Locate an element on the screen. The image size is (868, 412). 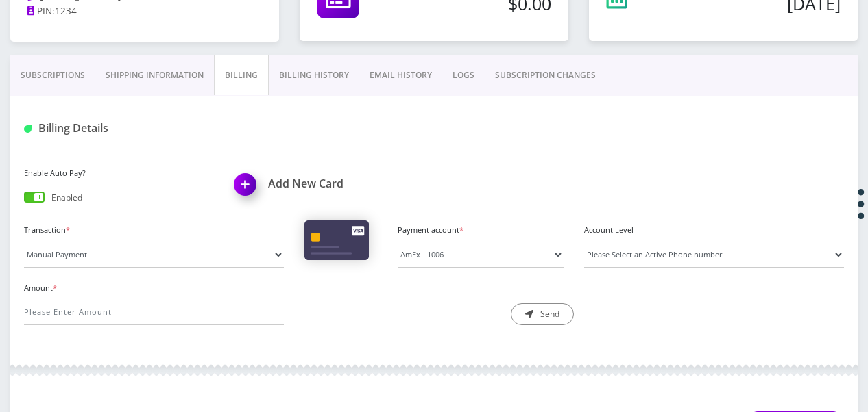
input: Please Enter Amount is located at coordinates (153, 313).